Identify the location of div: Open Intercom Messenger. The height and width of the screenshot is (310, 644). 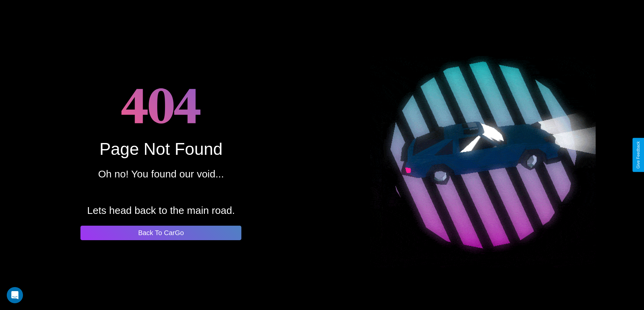
(15, 295).